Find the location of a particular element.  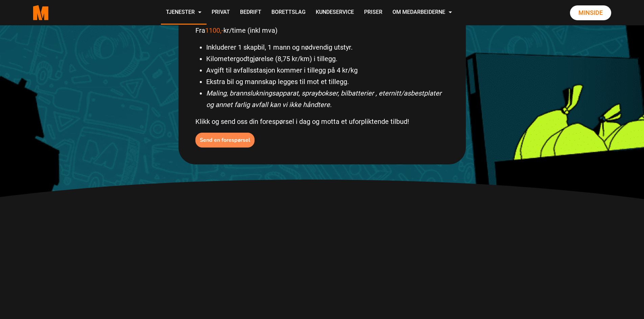

a: Borettslag is located at coordinates (288, 12).